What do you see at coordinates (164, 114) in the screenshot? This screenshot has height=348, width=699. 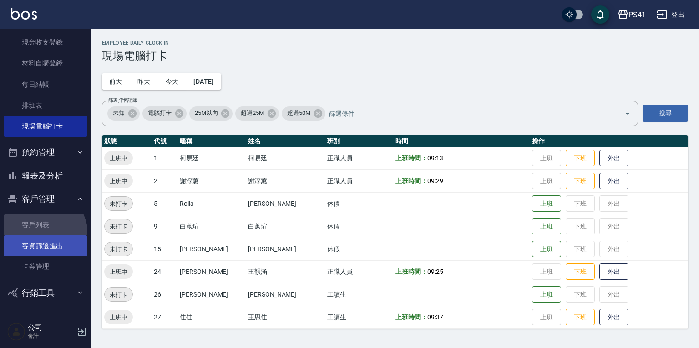 I see `div: 電腦打卡` at bounding box center [164, 114].